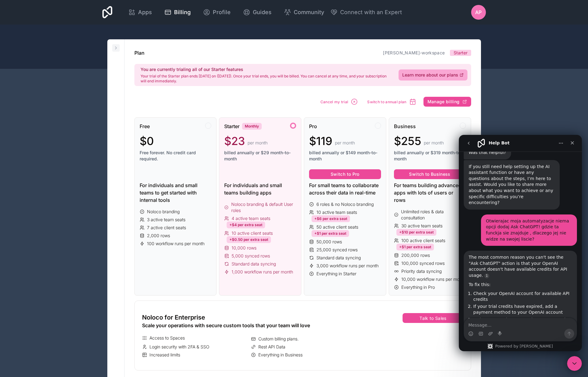 The image size is (588, 377). Describe the element at coordinates (246, 225) in the screenshot. I see `div: +$4 per extra seat` at that location.